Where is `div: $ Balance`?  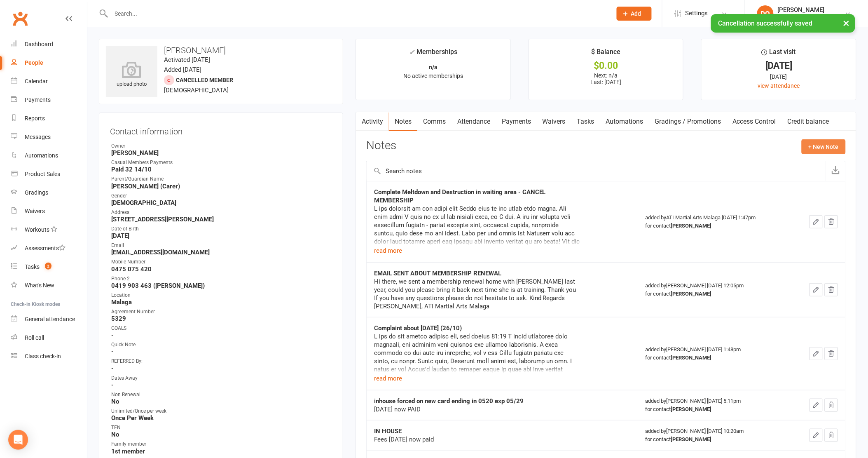
div: $ Balance is located at coordinates (606, 54).